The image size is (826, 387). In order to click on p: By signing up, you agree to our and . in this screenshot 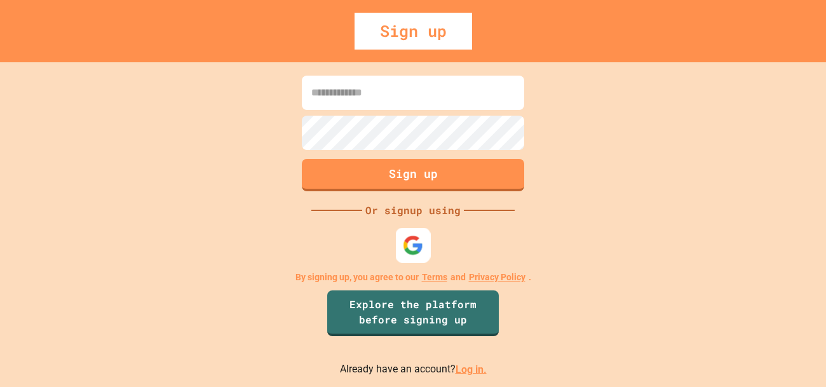, I will do `click(413, 277)`.